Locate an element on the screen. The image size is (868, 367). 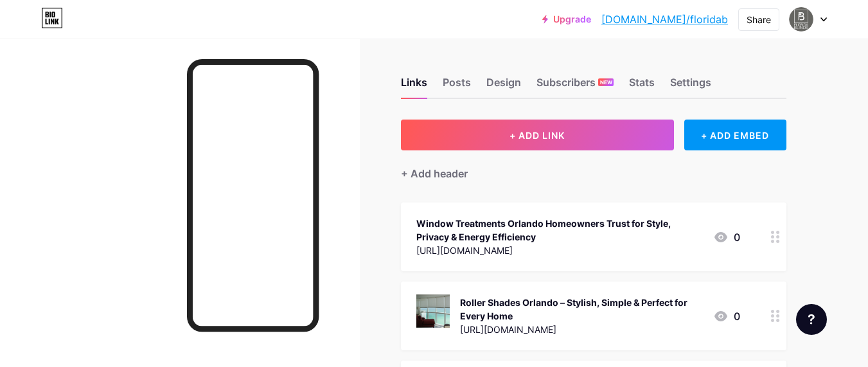
img: Roller Shades Orlando – Stylish, Simple & Perfect for Every Home is located at coordinates (433, 311).